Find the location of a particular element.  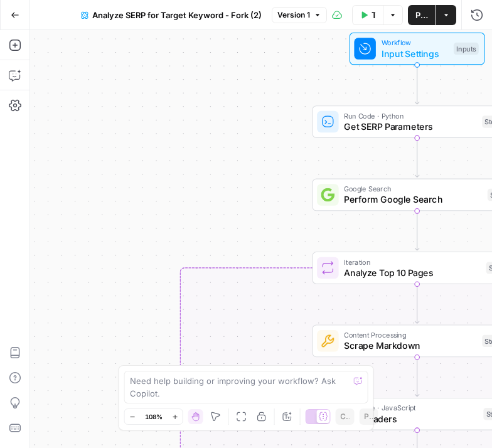

span: Test Data is located at coordinates (373, 15).